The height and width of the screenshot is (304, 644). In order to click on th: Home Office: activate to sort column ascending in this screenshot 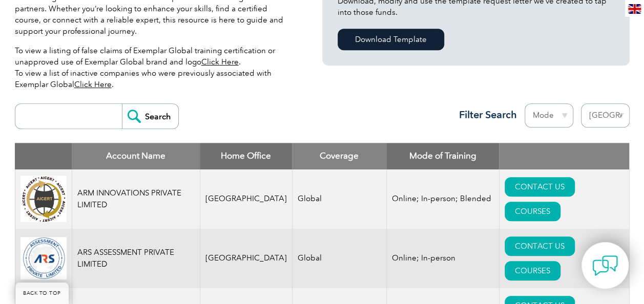, I will do `click(246, 156)`.